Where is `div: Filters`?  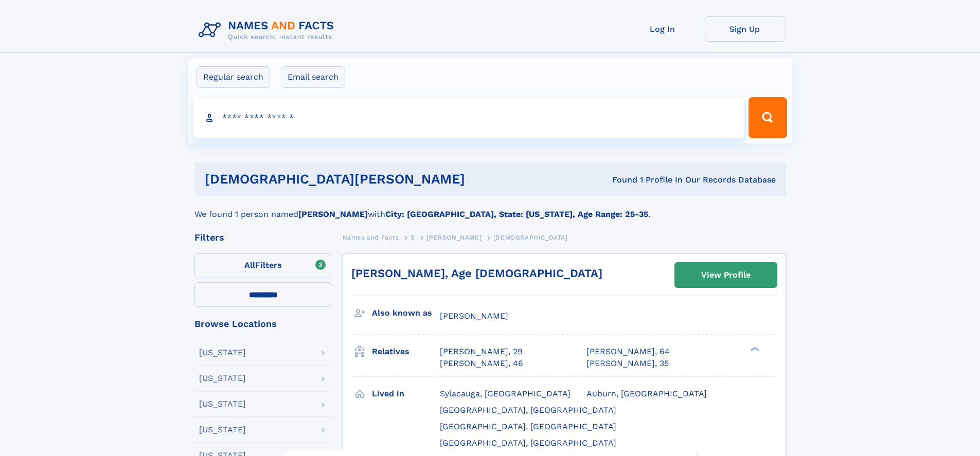 div: Filters is located at coordinates (263, 238).